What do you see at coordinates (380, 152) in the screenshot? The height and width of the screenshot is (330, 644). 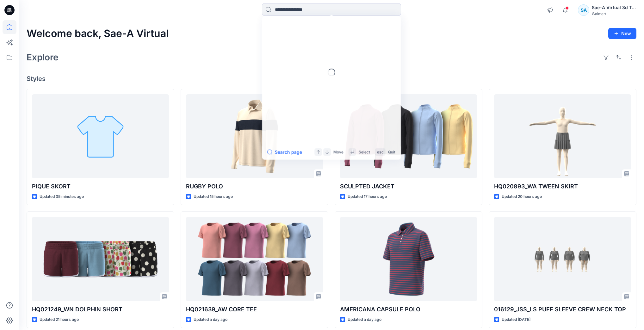 I see `p: esc` at bounding box center [380, 152].